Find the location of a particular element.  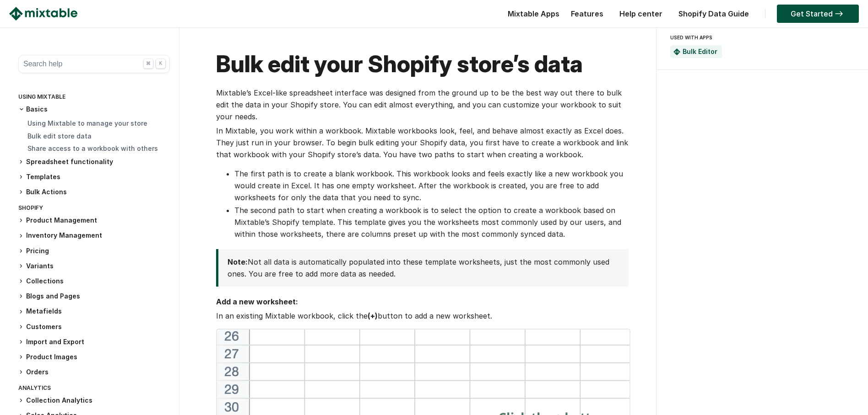

h3: Collection Analytics is located at coordinates (94, 401).